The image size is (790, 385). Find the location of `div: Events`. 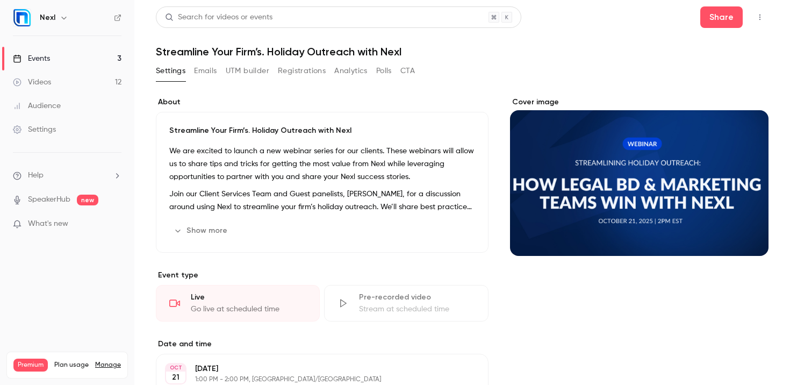

div: Events is located at coordinates (31, 59).